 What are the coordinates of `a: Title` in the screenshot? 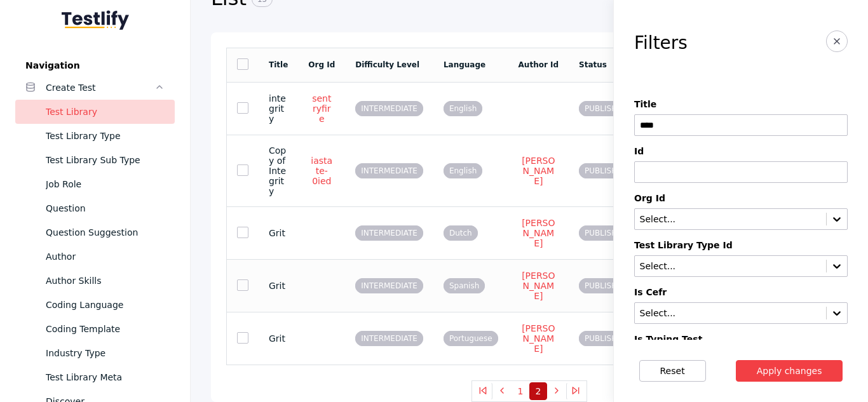 It's located at (279, 65).